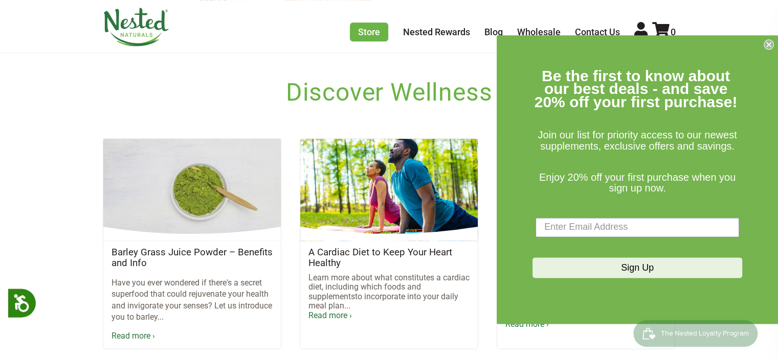 This screenshot has height=359, width=778. I want to click on a: Store, so click(369, 32).